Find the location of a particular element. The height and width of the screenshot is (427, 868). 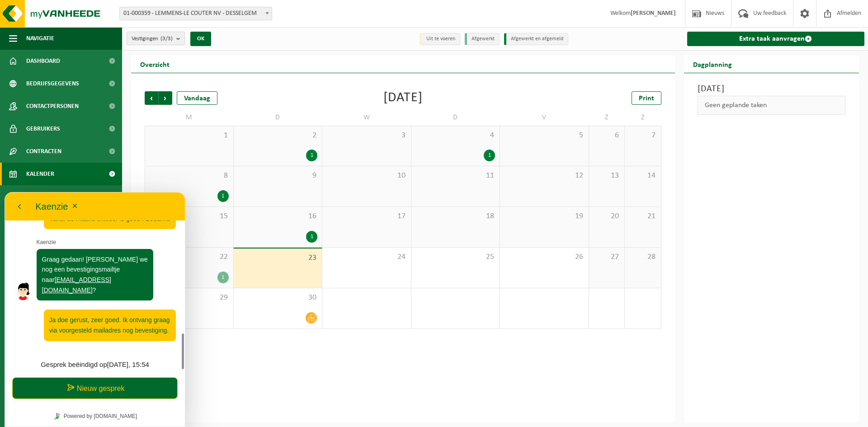

span: 10 is located at coordinates (367, 176).